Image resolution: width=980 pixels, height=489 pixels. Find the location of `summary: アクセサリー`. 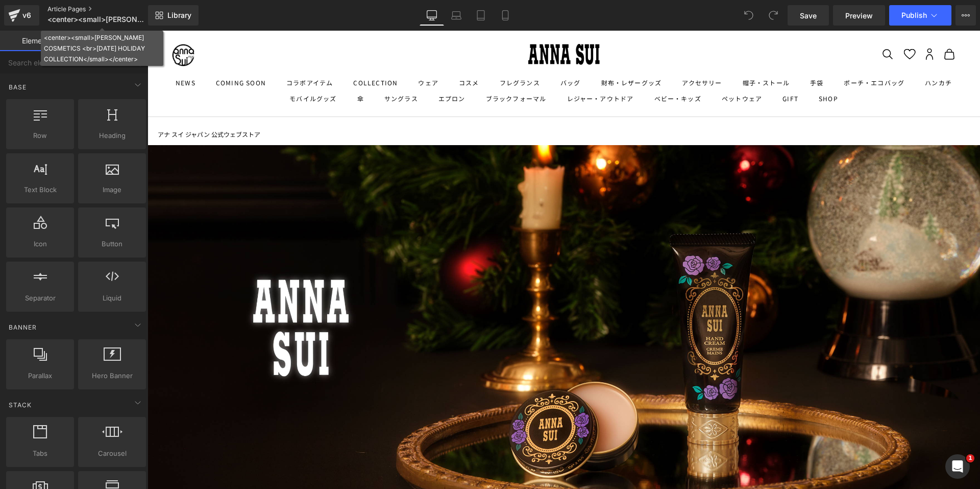

summary: アクセサリー is located at coordinates (554, 52).